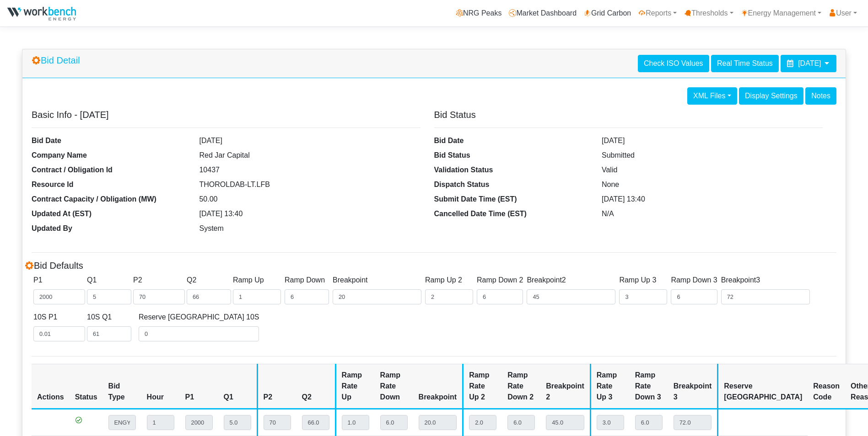 This screenshot has width=868, height=436. What do you see at coordinates (629, 114) in the screenshot?
I see `h5: Bid Status` at bounding box center [629, 114].